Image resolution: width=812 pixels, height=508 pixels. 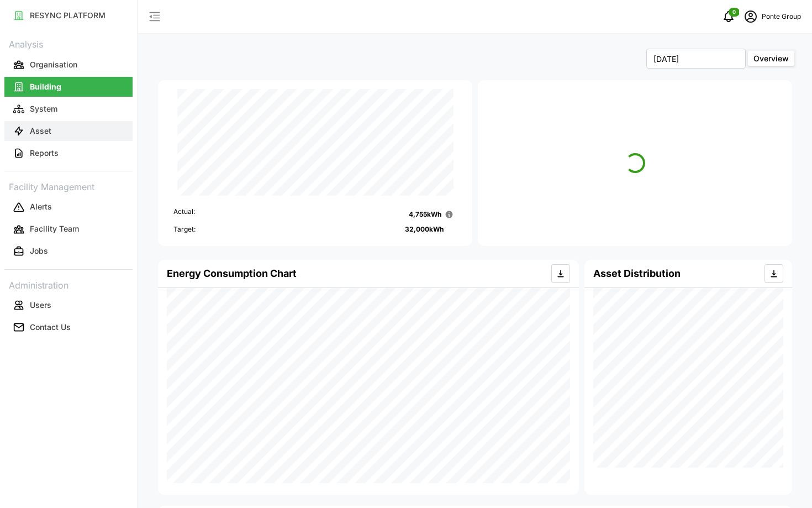 I want to click on p: Organisation, so click(x=54, y=65).